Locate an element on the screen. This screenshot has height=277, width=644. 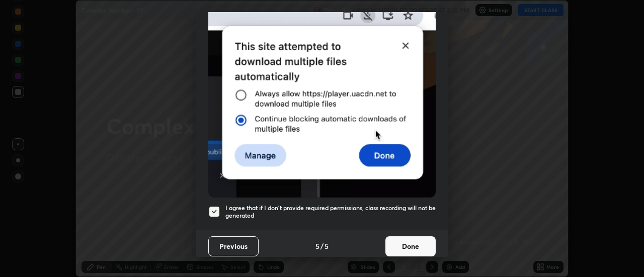
button: Done is located at coordinates (411, 246).